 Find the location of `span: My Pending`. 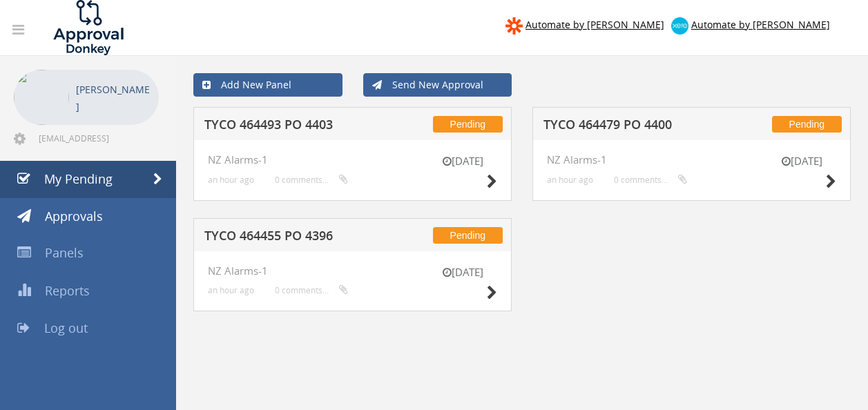

span: My Pending is located at coordinates (78, 179).